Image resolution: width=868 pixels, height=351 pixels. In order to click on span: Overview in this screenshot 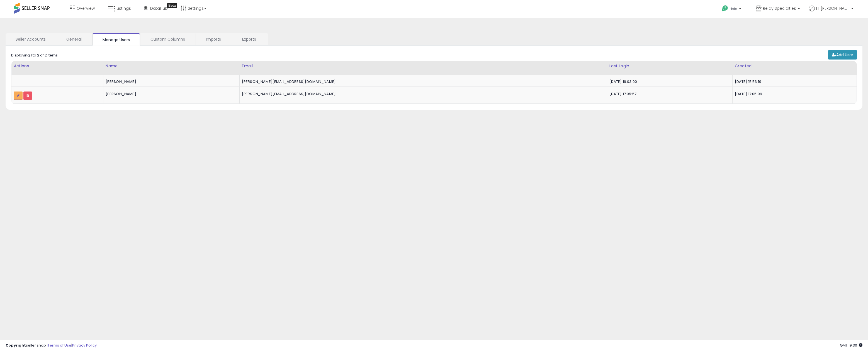, I will do `click(85, 8)`.